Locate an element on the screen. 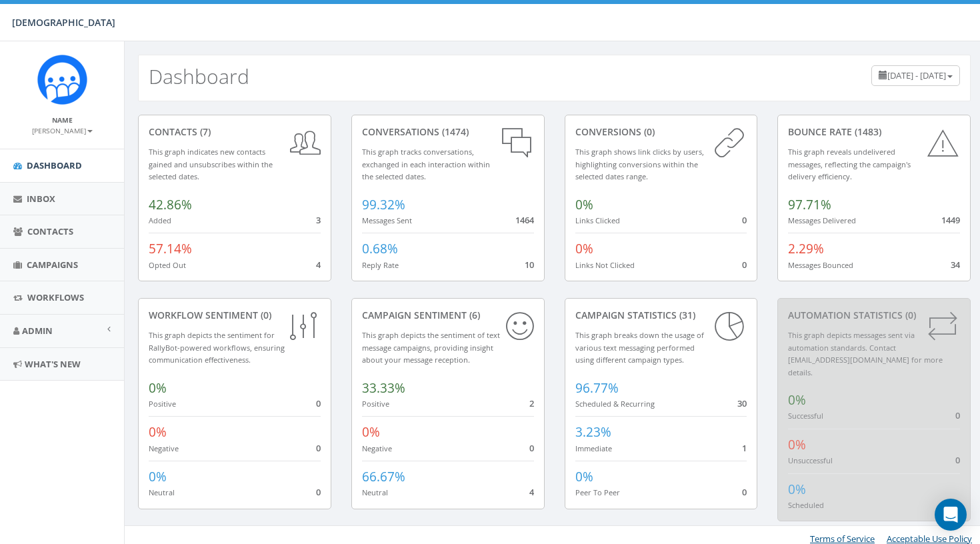 The height and width of the screenshot is (544, 980). div: Campaign Sentiment is located at coordinates (448, 315).